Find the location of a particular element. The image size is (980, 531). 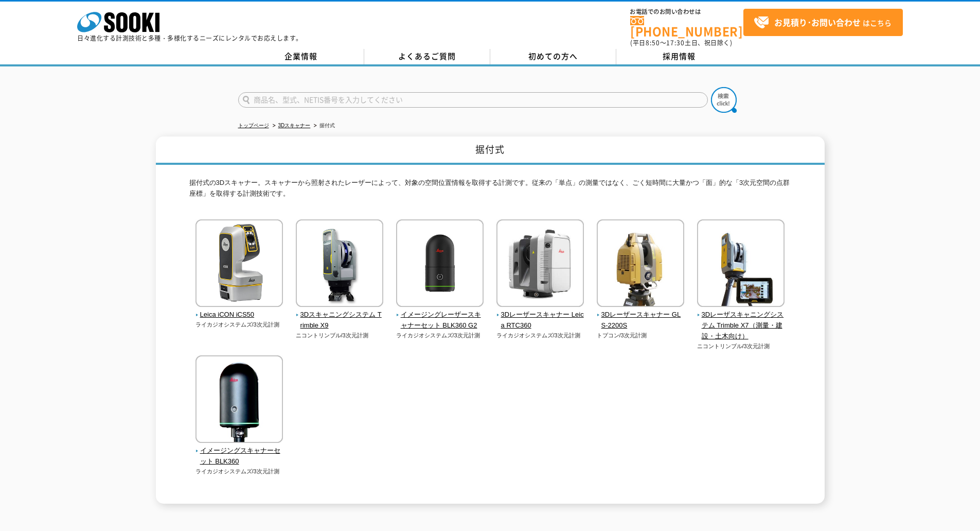

p: トプコン/3次元計測 is located at coordinates (641, 335).